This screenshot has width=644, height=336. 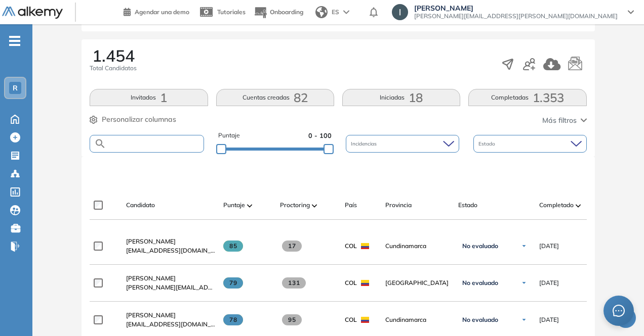 I want to click on span: Incidencias, so click(x=365, y=144).